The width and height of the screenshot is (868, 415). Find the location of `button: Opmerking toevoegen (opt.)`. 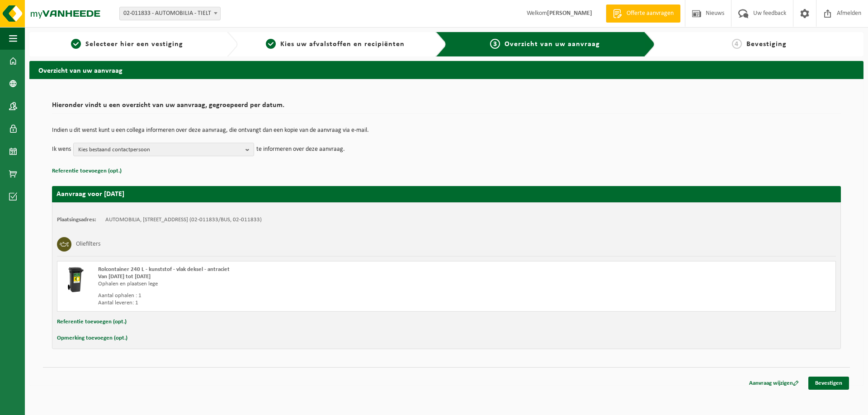

button: Opmerking toevoegen (opt.) is located at coordinates (92, 338).